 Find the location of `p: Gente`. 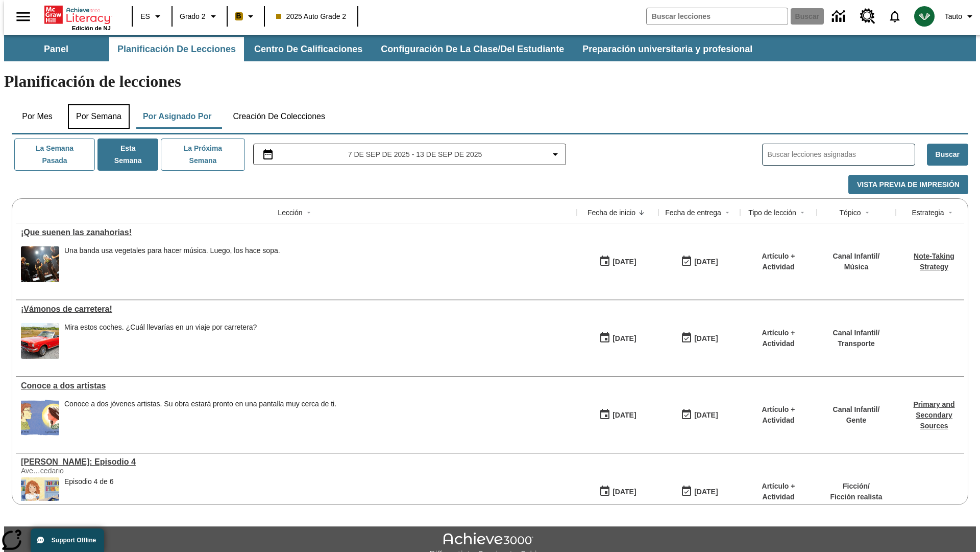

p: Gente is located at coordinates (857, 420).